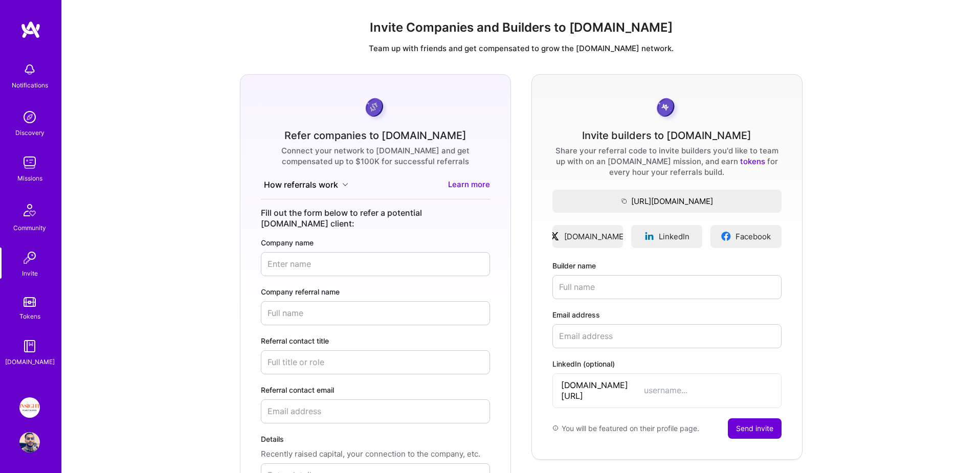  What do you see at coordinates (625, 429) in the screenshot?
I see `div: You will be featured on their profile page.` at bounding box center [625, 429].